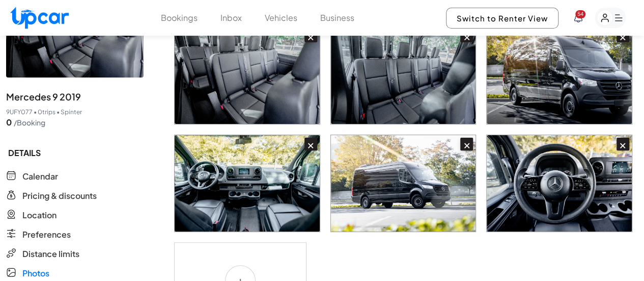 This screenshot has width=644, height=281. Describe the element at coordinates (39, 18) in the screenshot. I see `img: Upcar Logo` at that location.